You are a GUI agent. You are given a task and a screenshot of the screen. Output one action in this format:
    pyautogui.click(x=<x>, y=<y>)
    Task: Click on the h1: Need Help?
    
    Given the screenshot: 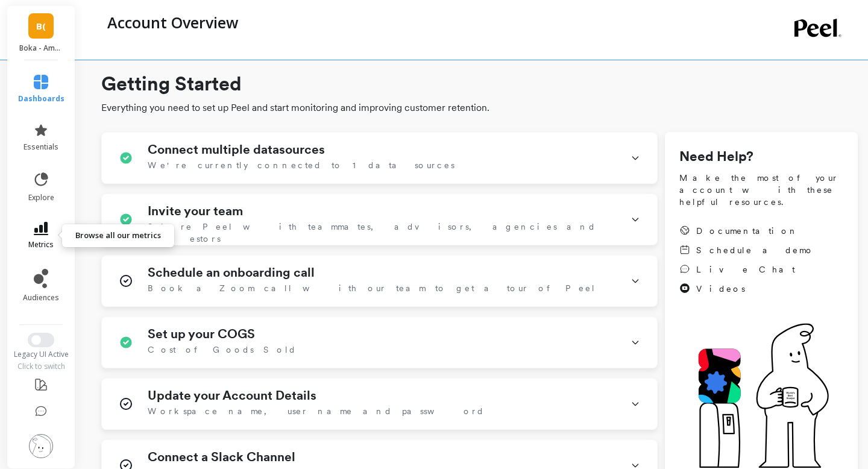 What is the action you would take?
    pyautogui.click(x=761, y=157)
    